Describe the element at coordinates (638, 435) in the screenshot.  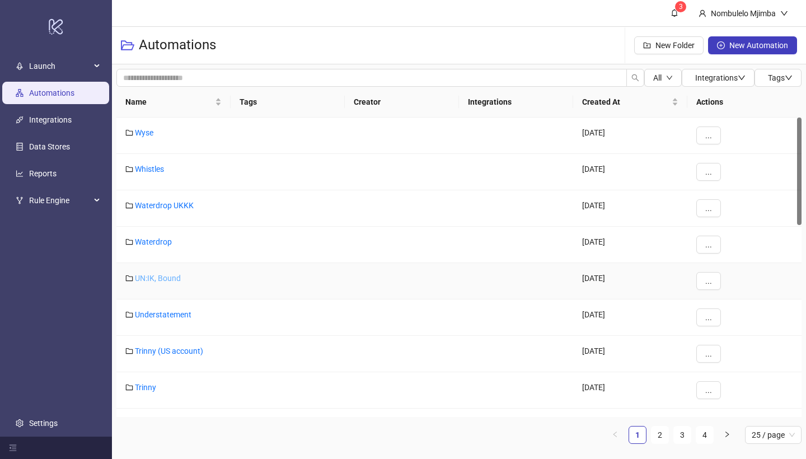
I see `li: 1` at that location.